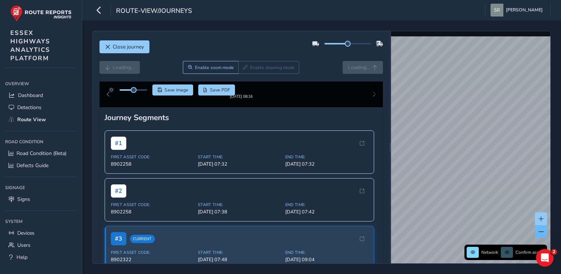  What do you see at coordinates (26, 233) in the screenshot?
I see `span: Devices` at bounding box center [26, 233].